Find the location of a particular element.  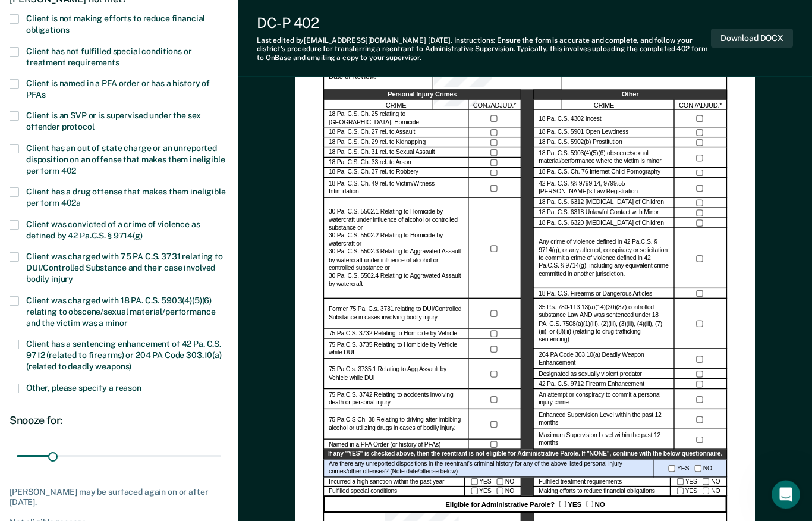

div: Fulfilled treatment requirements is located at coordinates (602, 482).